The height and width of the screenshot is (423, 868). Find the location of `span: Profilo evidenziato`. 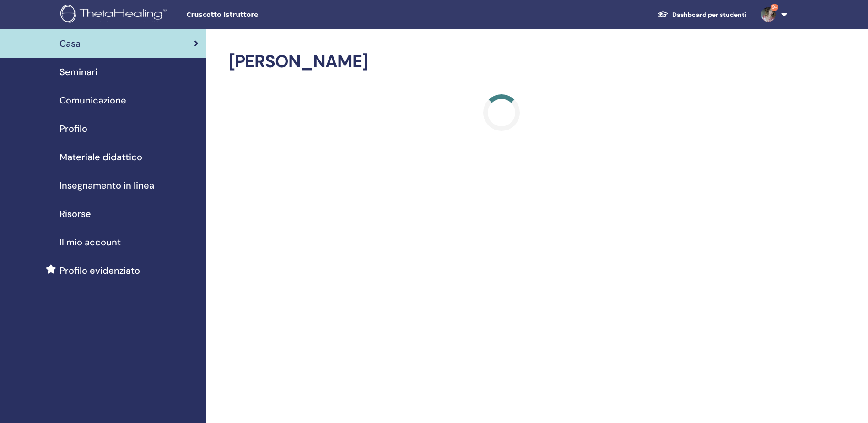

span: Profilo evidenziato is located at coordinates (100, 271).